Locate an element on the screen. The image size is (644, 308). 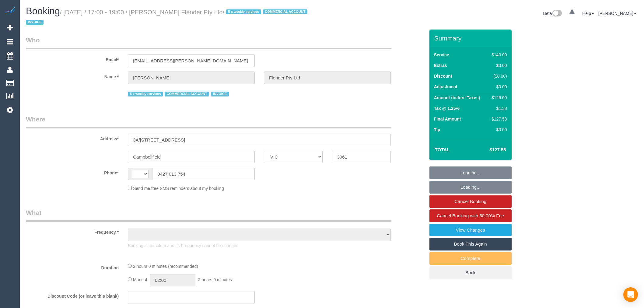
label: Service is located at coordinates (442, 55).